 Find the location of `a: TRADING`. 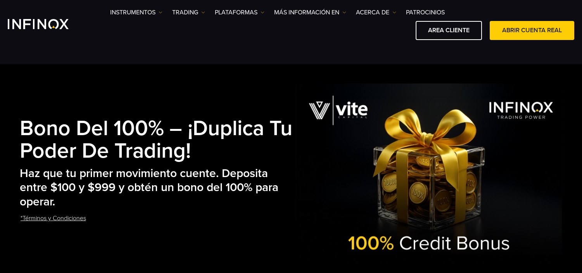

a: TRADING is located at coordinates (188, 12).